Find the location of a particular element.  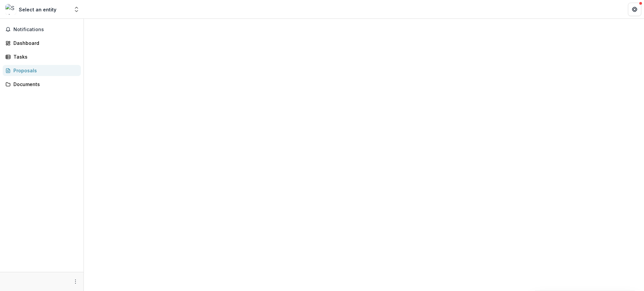

div: Proposals is located at coordinates (44, 71).